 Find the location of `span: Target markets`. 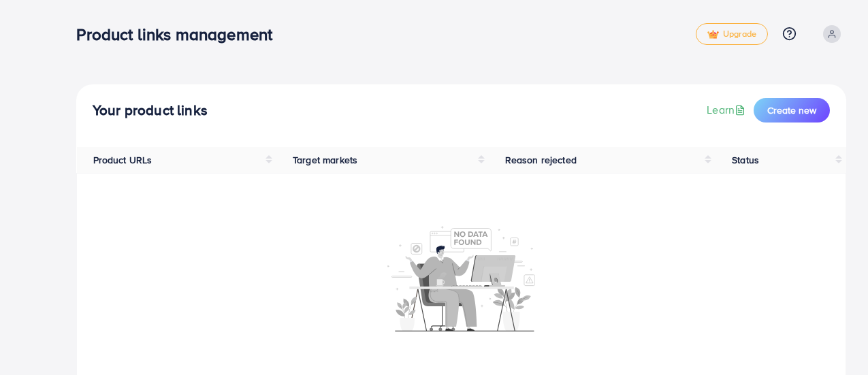

span: Target markets is located at coordinates (324, 160).